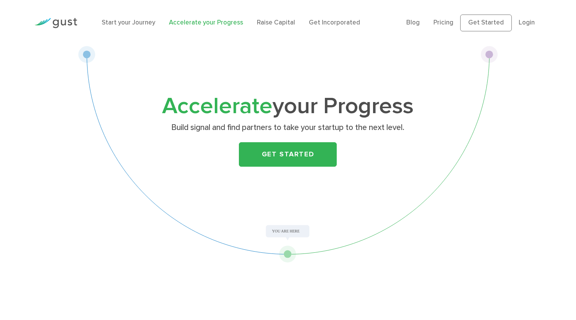  What do you see at coordinates (276, 23) in the screenshot?
I see `a: Raise Capital` at bounding box center [276, 23].